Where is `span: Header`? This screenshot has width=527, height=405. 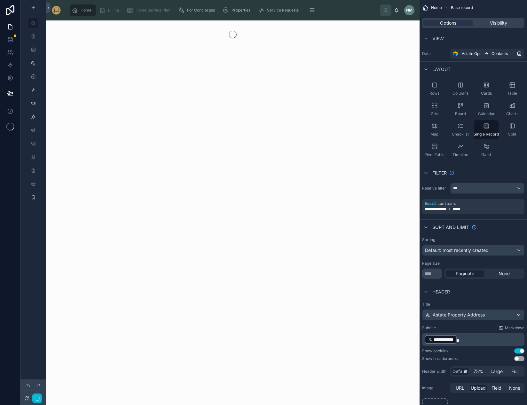 span: Header is located at coordinates (441, 292).